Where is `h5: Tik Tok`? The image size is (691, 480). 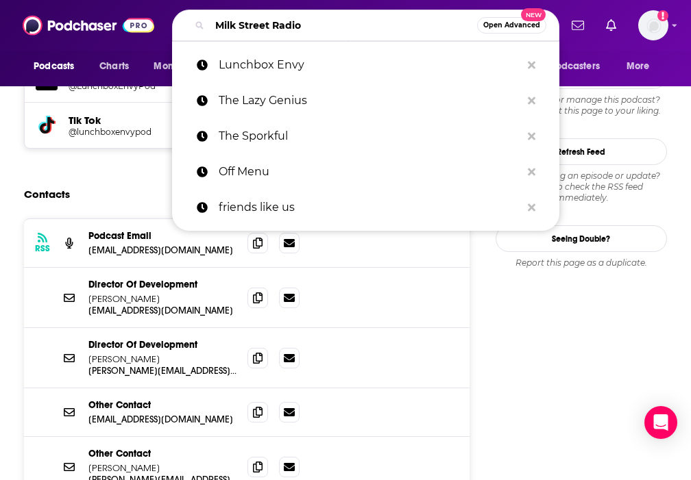 h5: Tik Tok is located at coordinates (127, 120).